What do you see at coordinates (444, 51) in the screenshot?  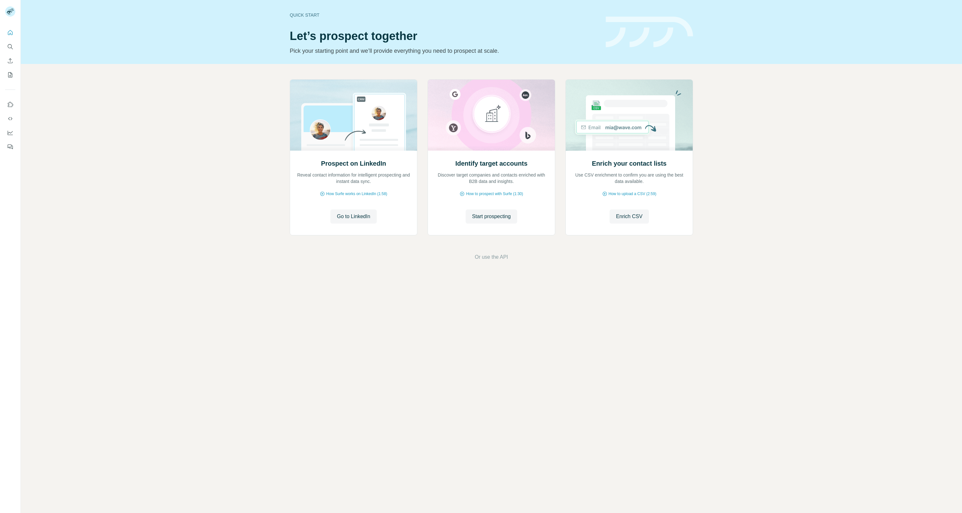 I see `p: Pick your starting point and we’ll provide everything you need to prospect at scale.` at bounding box center [444, 51].